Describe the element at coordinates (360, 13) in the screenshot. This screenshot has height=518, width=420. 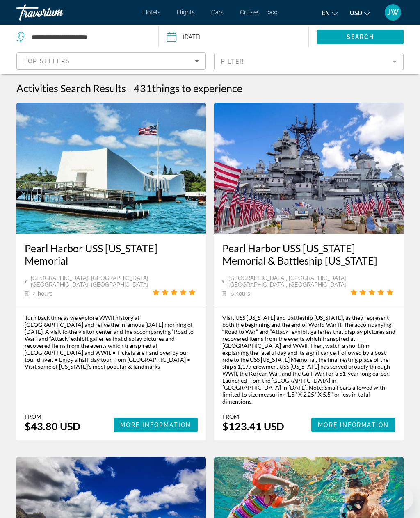
I see `button: Change currency` at that location.